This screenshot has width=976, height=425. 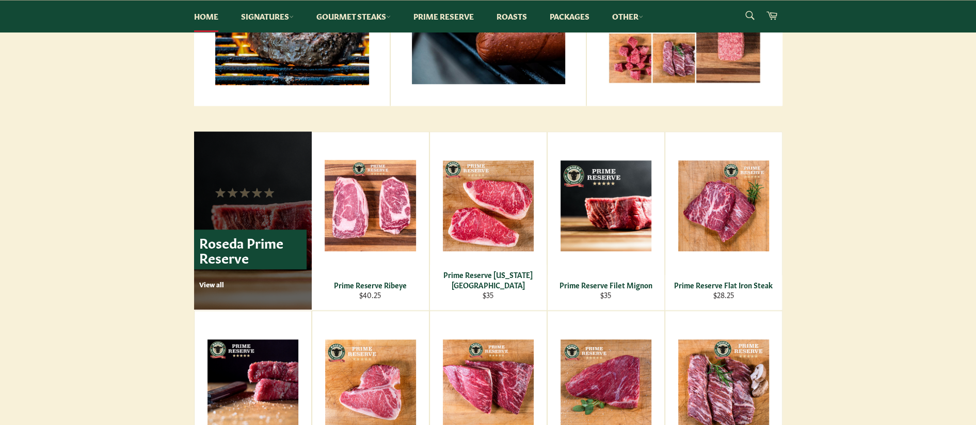 What do you see at coordinates (250, 249) in the screenshot?
I see `p: Roseda Prime Reserve` at bounding box center [250, 249].